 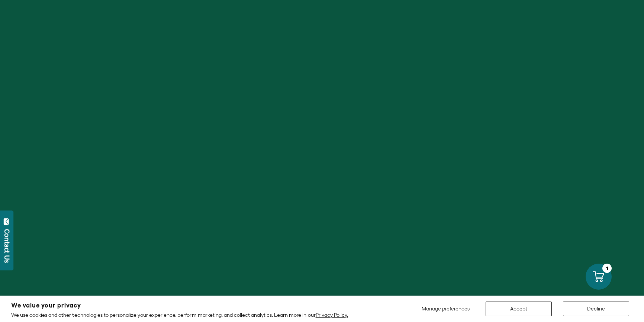 I want to click on div: Contact Us, so click(x=7, y=246).